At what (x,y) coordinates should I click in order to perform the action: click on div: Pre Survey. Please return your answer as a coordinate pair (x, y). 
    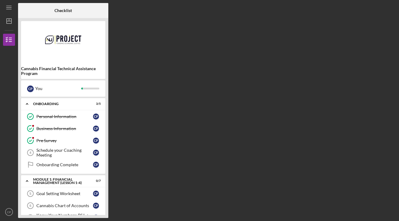
    Looking at the image, I should click on (65, 140).